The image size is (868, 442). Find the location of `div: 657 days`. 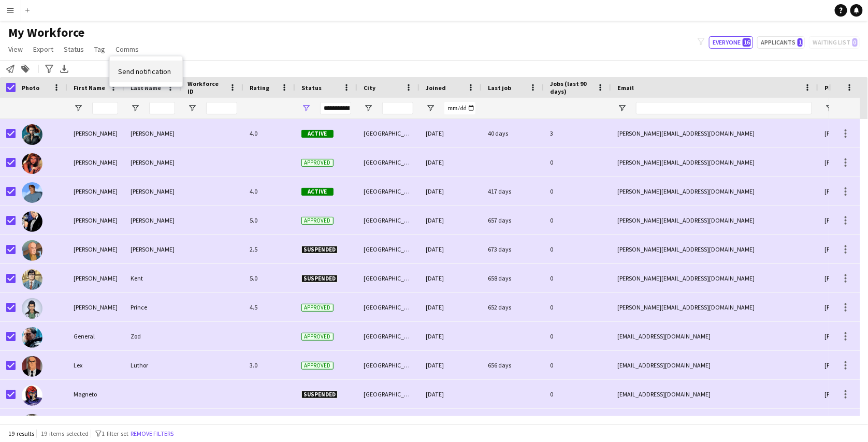

div: 657 days is located at coordinates (513, 220).